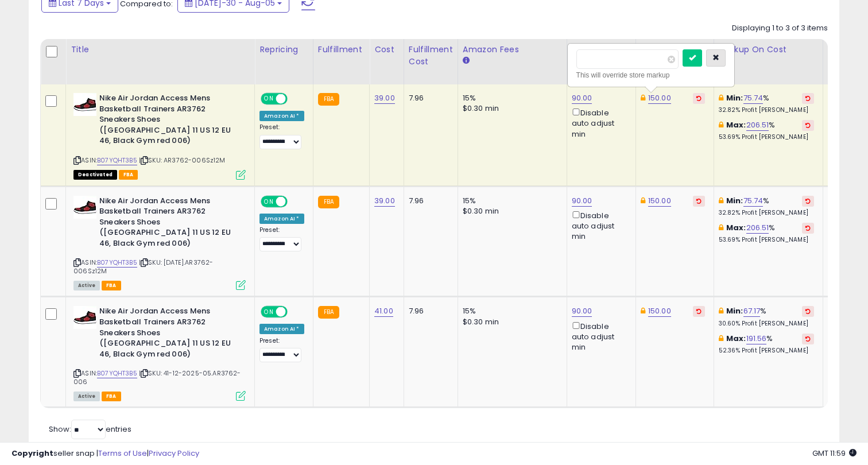 The height and width of the screenshot is (465, 868). I want to click on span: Show: entries, so click(90, 429).